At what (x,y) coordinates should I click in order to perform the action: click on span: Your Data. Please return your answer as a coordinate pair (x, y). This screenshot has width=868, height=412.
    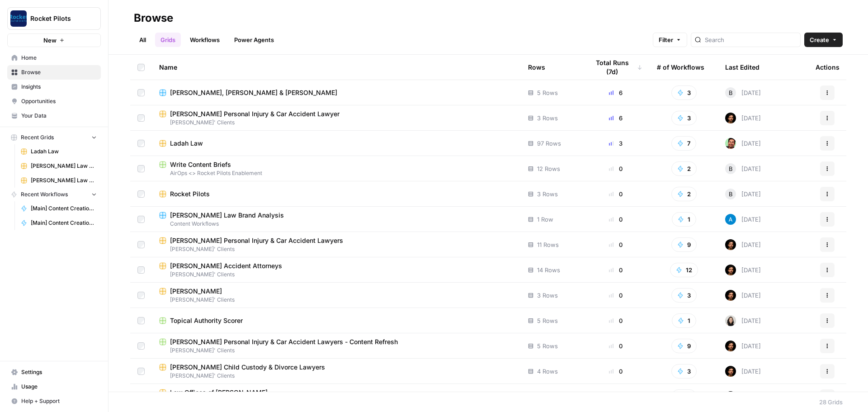
    Looking at the image, I should click on (59, 116).